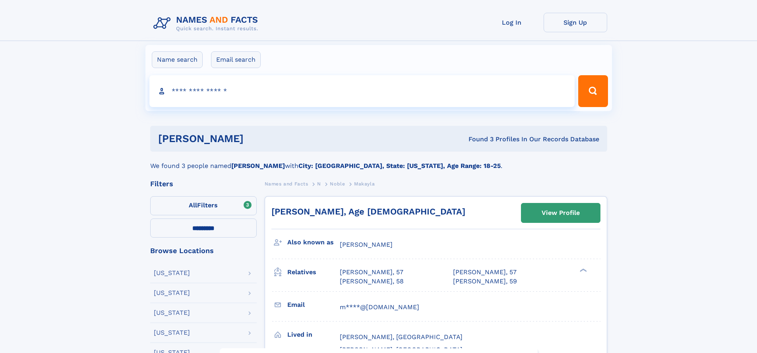  What do you see at coordinates (379, 161) in the screenshot?
I see `div: We found 3 people named with .` at bounding box center [379, 161].